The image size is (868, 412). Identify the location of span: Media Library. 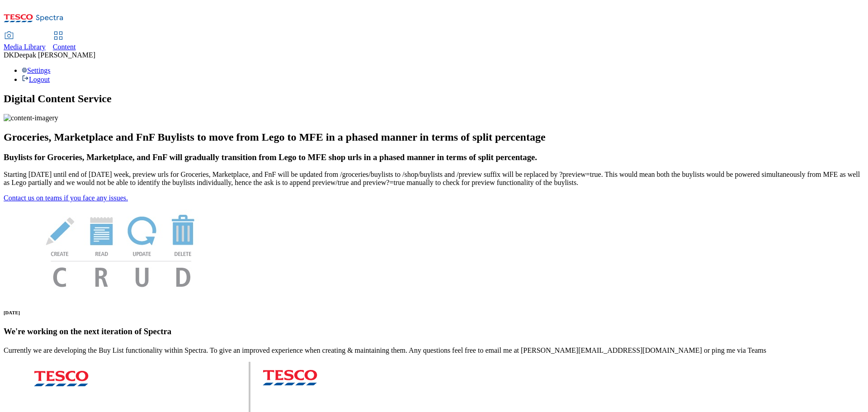
(24, 47).